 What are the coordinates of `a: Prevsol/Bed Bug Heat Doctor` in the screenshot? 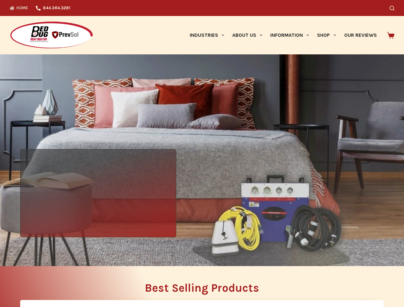 It's located at (51, 35).